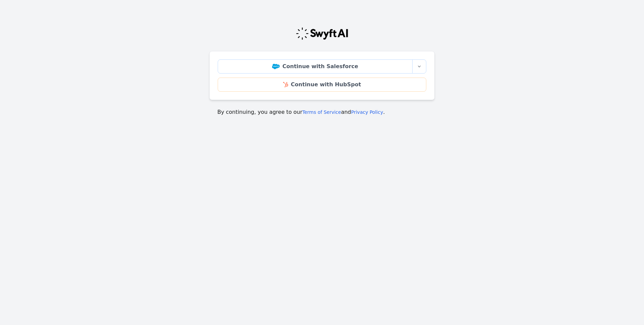 This screenshot has width=644, height=325. What do you see at coordinates (322, 85) in the screenshot?
I see `a: Continue with HubSpot` at bounding box center [322, 85].